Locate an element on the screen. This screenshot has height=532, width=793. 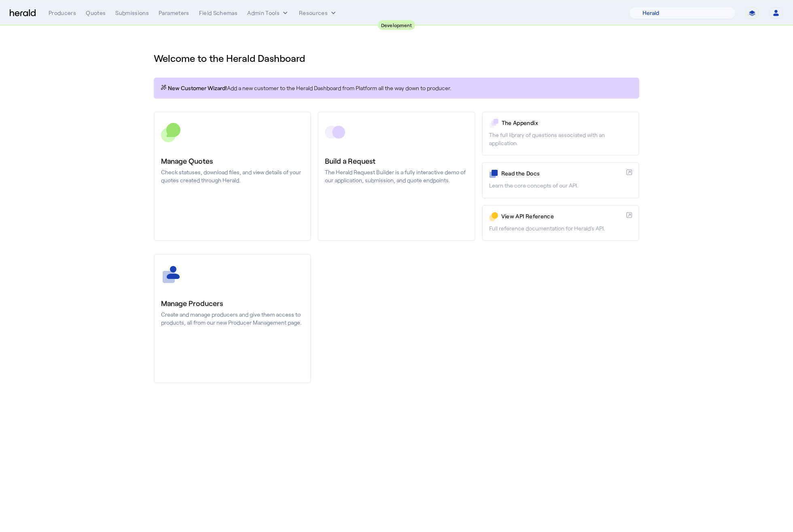
a: Build a RequestThe Herald Request Builder is a fully interactive demo of our application, submiss... is located at coordinates (396, 176).